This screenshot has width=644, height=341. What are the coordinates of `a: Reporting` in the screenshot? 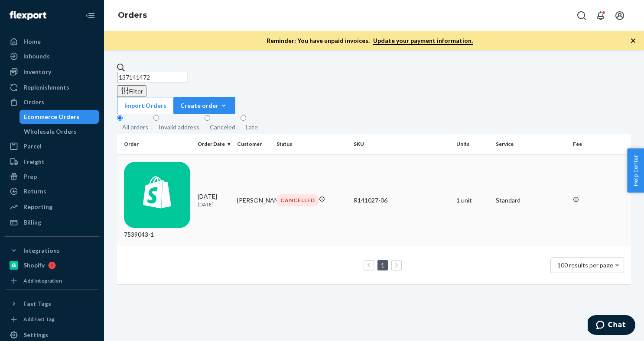 It's located at (52, 207).